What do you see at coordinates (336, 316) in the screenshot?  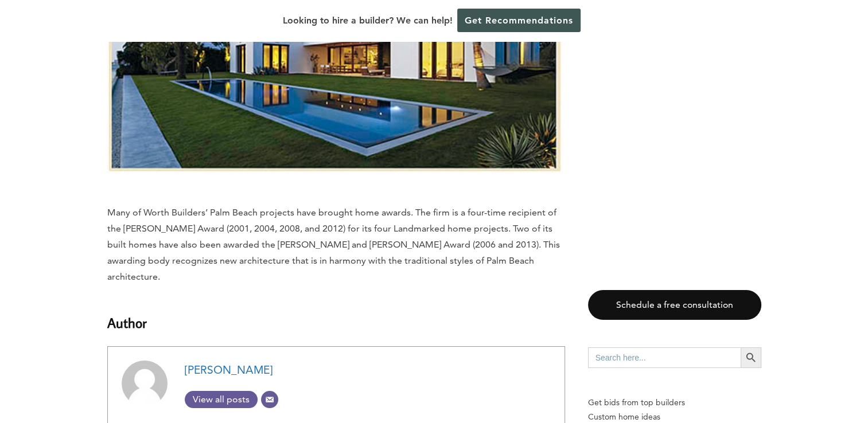 I see `h3: Author` at bounding box center [336, 316].